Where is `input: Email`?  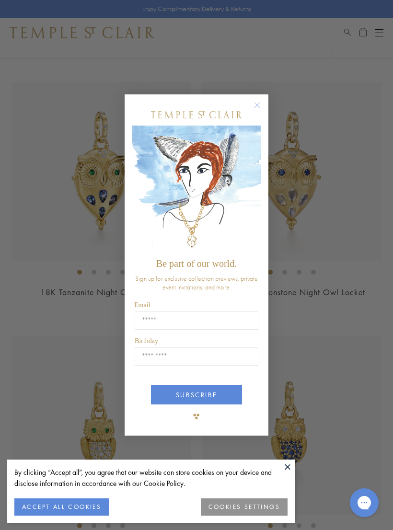 input: Email is located at coordinates (197, 321).